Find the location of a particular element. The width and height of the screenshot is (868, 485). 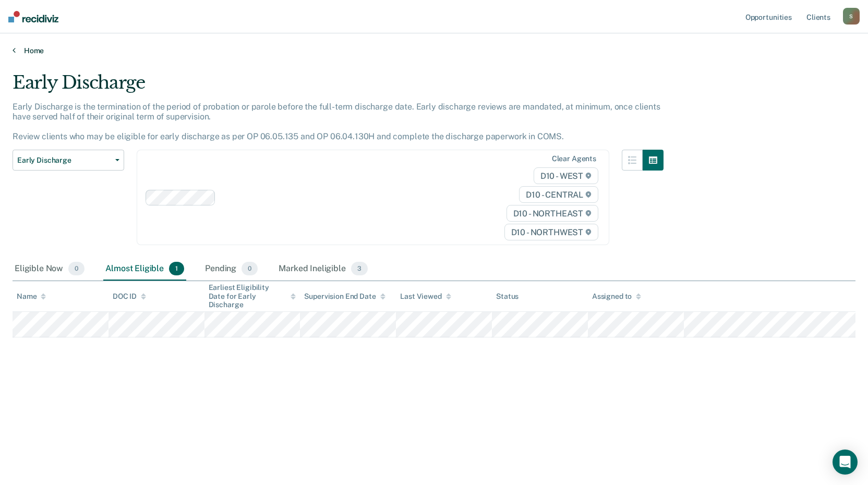

div: Assigned to is located at coordinates (616, 296).